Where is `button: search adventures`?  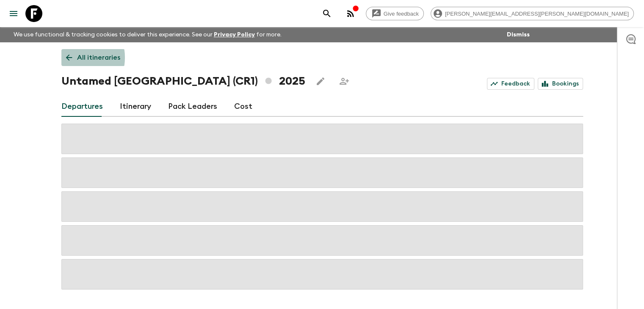
button: search adventures is located at coordinates (327, 14).